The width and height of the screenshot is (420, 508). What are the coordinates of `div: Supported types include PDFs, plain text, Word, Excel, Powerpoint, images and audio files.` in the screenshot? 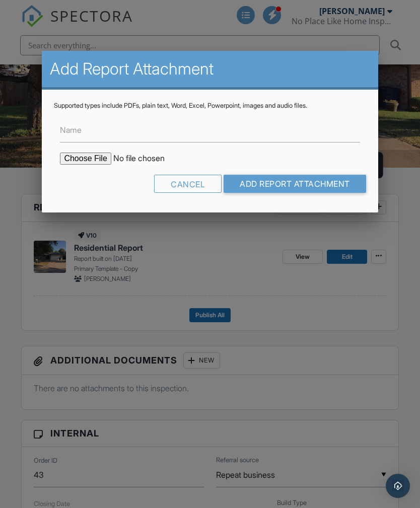 It's located at (210, 106).